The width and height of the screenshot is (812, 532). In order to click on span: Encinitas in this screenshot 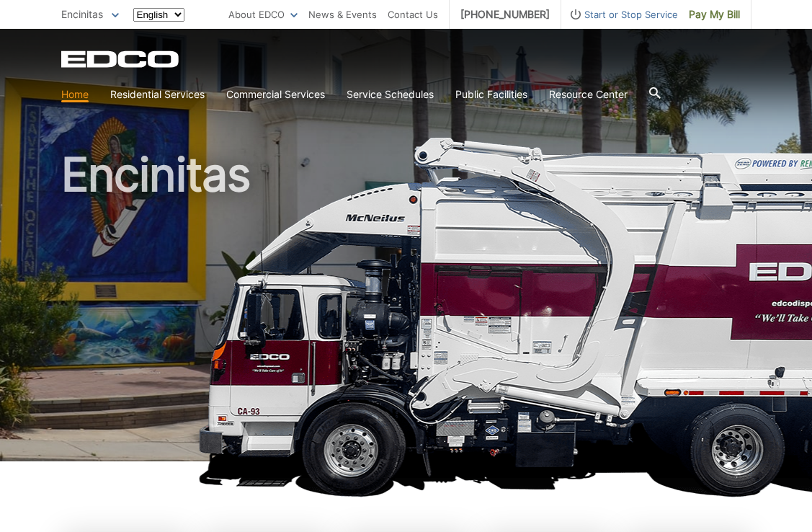, I will do `click(82, 14)`.